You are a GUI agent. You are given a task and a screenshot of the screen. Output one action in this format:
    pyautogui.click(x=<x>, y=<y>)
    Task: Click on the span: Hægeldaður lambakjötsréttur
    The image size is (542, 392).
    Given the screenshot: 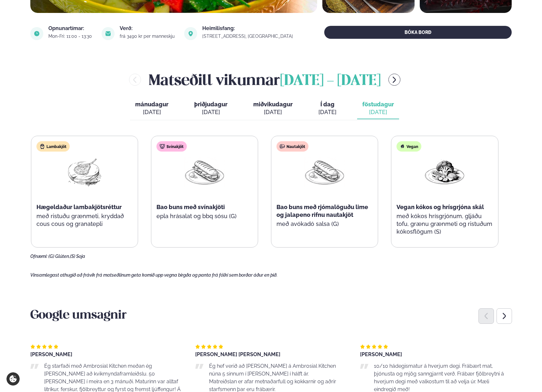 What is the action you would take?
    pyautogui.click(x=79, y=206)
    